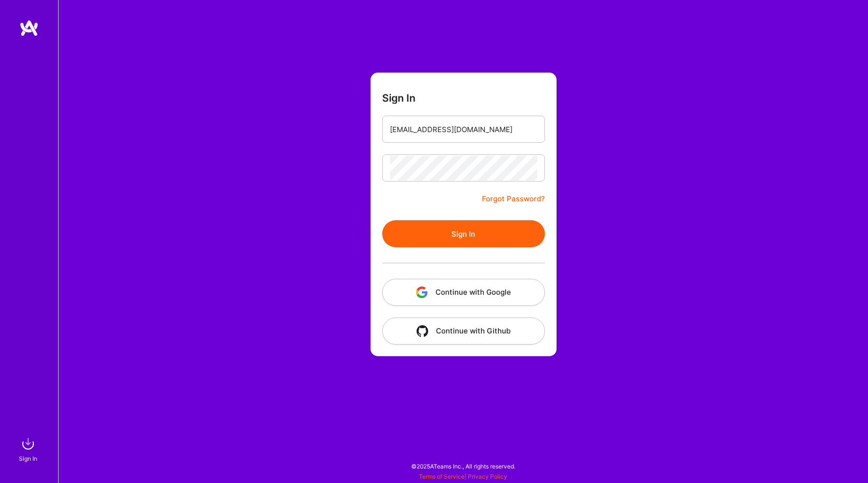 The image size is (868, 483). I want to click on img: sign in, so click(28, 444).